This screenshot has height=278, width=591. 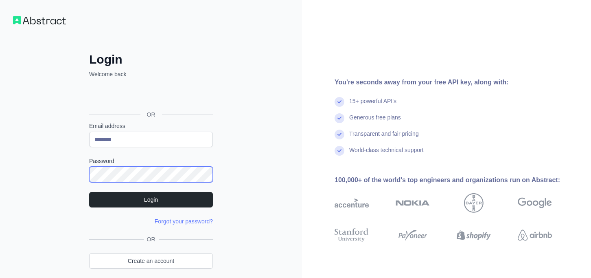 I want to click on h2: Login, so click(x=151, y=59).